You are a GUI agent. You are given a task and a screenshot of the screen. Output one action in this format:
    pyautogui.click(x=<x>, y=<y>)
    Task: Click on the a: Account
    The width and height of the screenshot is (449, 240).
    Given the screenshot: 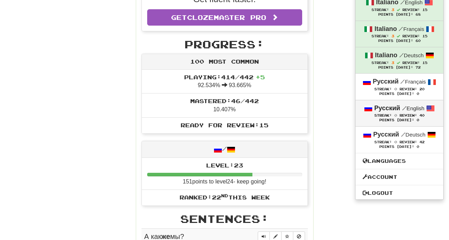 What is the action you would take?
    pyautogui.click(x=399, y=177)
    